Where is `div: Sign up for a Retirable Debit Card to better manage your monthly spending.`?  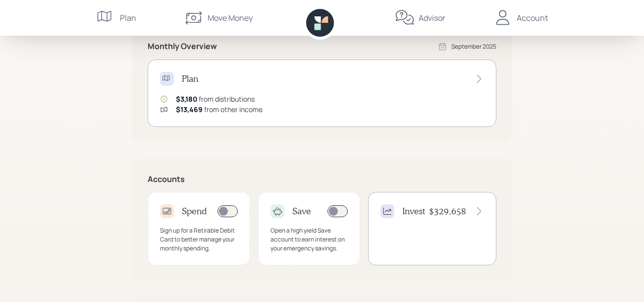 div: Sign up for a Retirable Debit Card to better manage your monthly spending. is located at coordinates (199, 240).